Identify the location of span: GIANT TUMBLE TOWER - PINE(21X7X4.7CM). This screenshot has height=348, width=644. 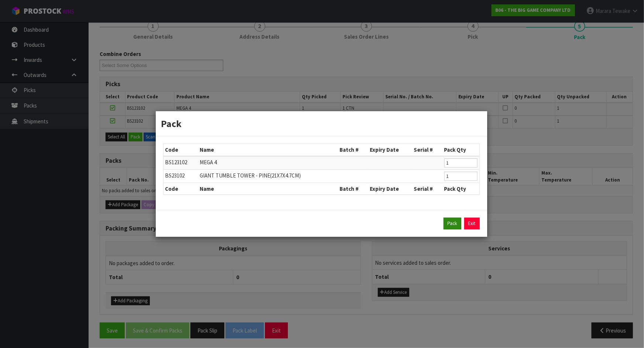
(250, 175).